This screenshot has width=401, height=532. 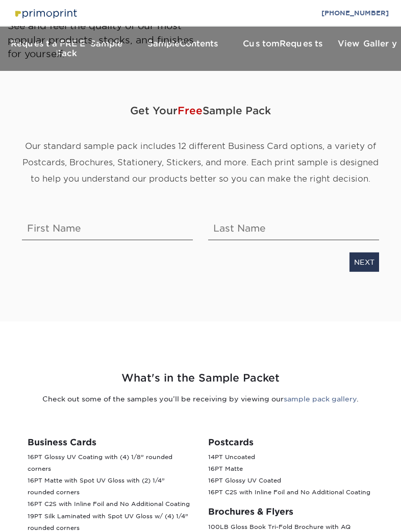 What do you see at coordinates (367, 48) in the screenshot?
I see `a: View Gallery` at bounding box center [367, 48].